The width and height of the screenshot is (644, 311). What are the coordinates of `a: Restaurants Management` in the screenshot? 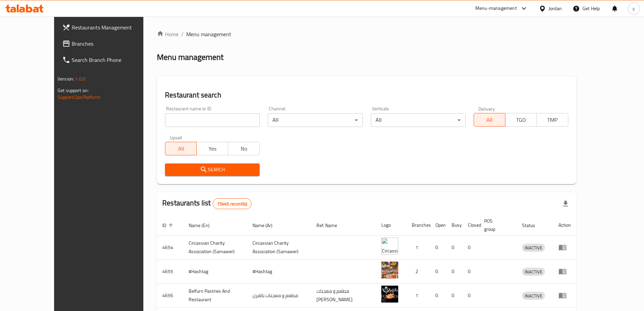 It's located at (109, 28).